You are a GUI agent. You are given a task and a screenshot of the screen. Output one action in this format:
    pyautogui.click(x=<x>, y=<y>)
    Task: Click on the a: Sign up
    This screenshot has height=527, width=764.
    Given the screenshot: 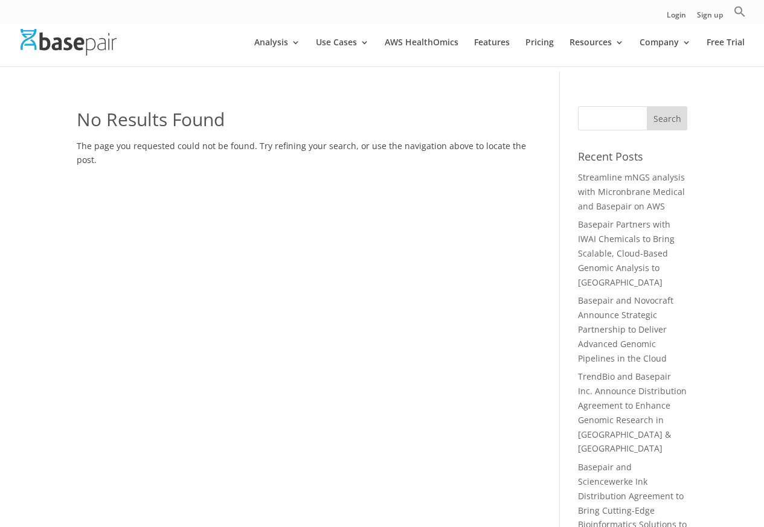 What is the action you would take?
    pyautogui.click(x=709, y=18)
    